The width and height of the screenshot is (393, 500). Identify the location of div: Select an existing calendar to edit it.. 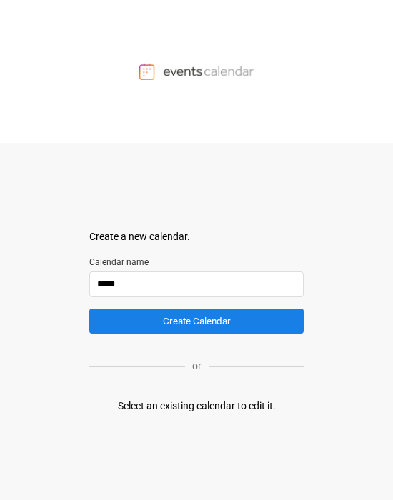
(196, 406).